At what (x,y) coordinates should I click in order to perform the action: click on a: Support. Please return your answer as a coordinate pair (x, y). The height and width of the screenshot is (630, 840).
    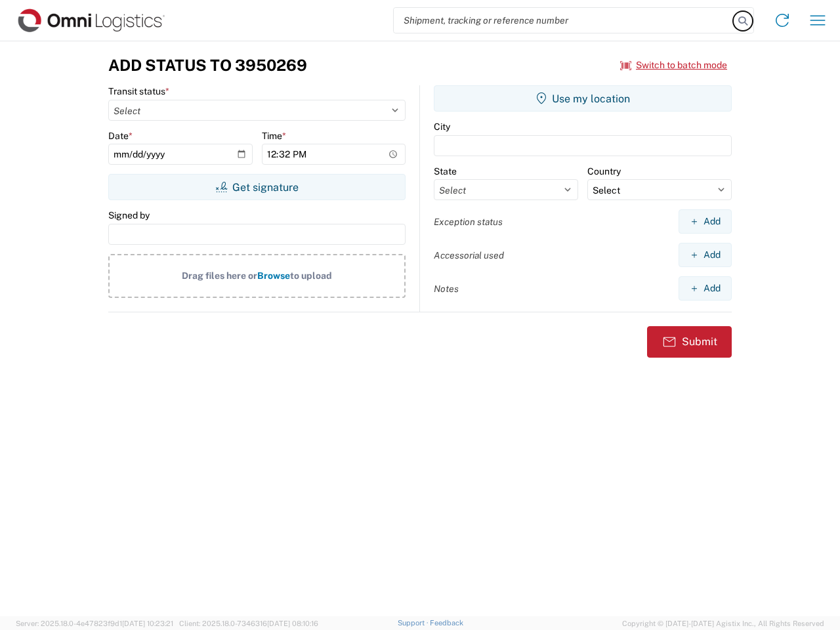
    Looking at the image, I should click on (414, 623).